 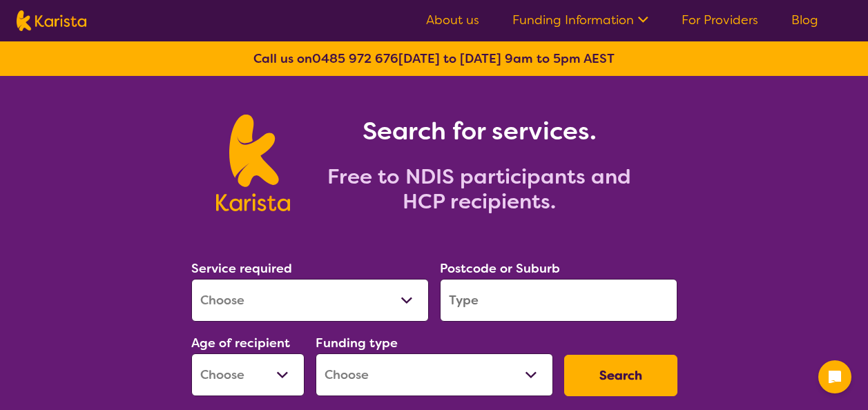 I want to click on a: For Providers, so click(x=719, y=20).